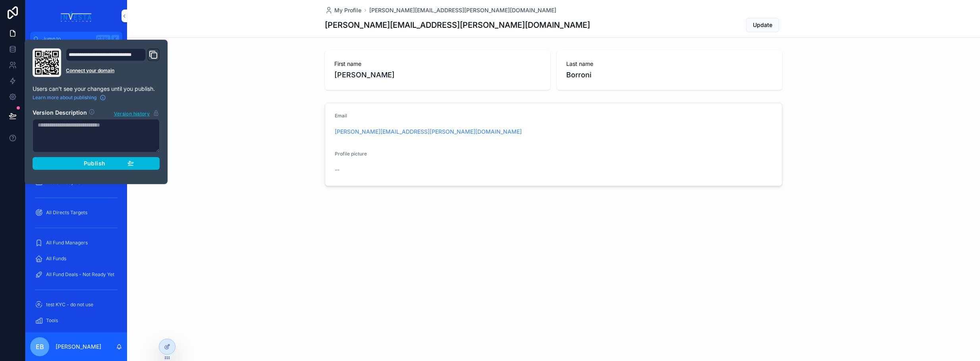 The image size is (980, 361). What do you see at coordinates (76, 274) in the screenshot?
I see `a: All Fund Deals - Not Ready Yet` at bounding box center [76, 274].